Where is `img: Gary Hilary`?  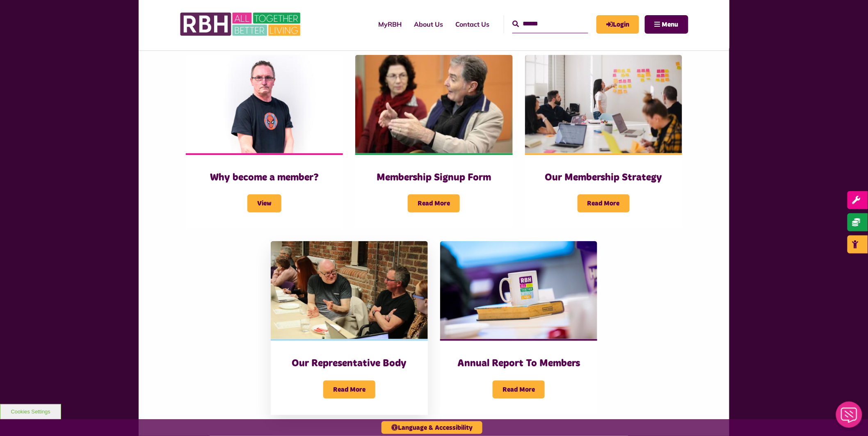 img: Gary Hilary is located at coordinates (434, 104).